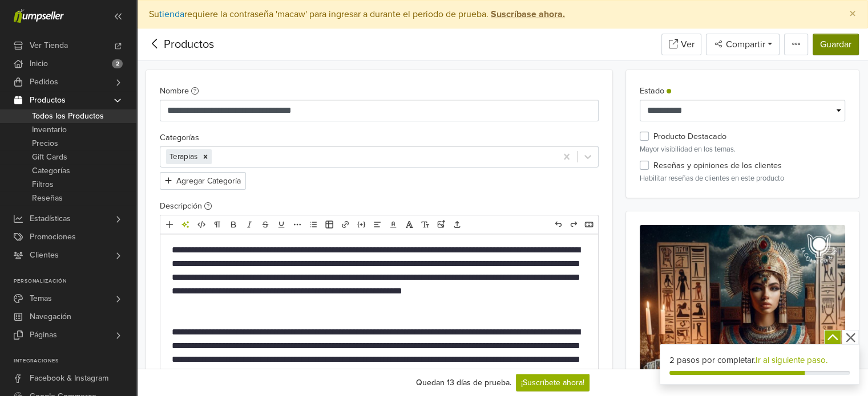  Describe the element at coordinates (249, 225) in the screenshot. I see `a: Cursiva` at that location.